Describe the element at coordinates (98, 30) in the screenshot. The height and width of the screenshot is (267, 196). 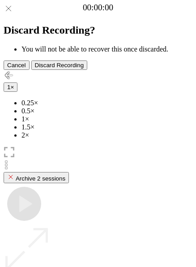
I see `h2: Discard Recording?` at that location.